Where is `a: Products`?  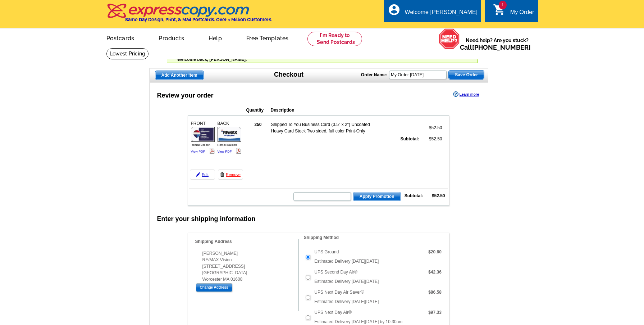
a: Products is located at coordinates (171, 37).